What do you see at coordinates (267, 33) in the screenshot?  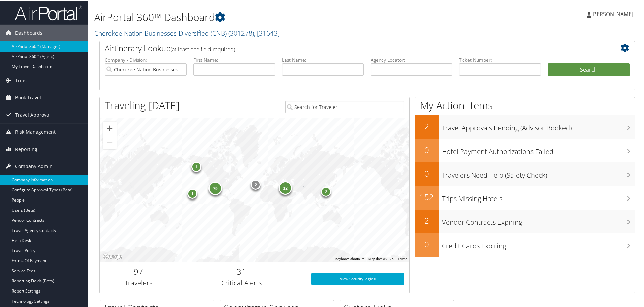 I see `span: , [ 31643 ]` at bounding box center [267, 33].